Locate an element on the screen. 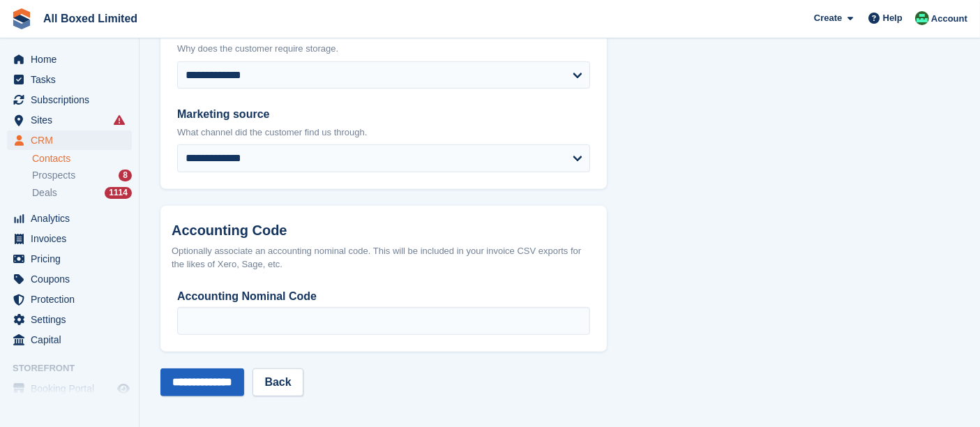  label: Marketing source is located at coordinates (384, 114).